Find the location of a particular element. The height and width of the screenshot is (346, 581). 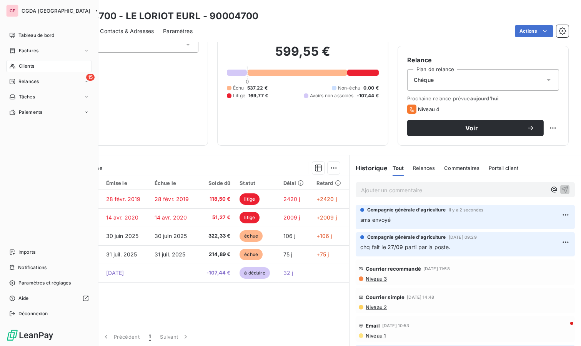

span: Portail client is located at coordinates (503, 168).